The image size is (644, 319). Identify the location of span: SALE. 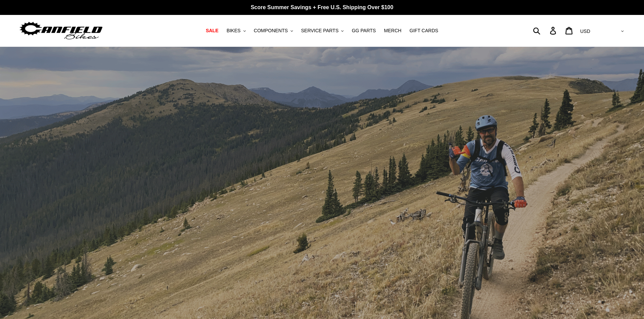
(212, 30).